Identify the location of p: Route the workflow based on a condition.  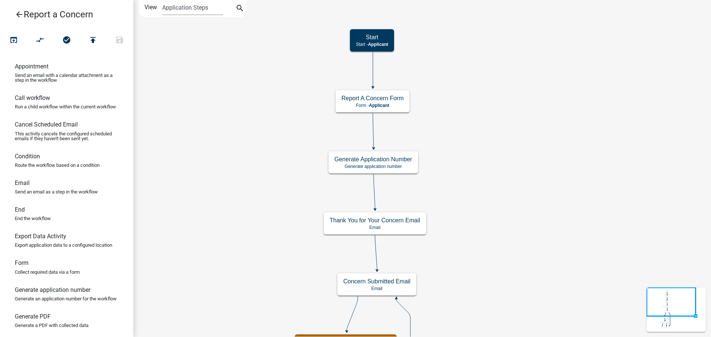
(57, 165).